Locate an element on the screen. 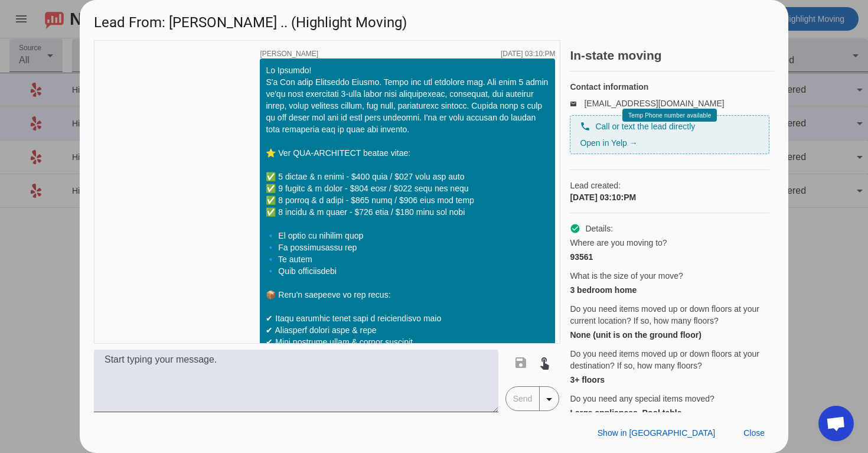 This screenshot has height=453, width=868. mat-icon: phone is located at coordinates (585, 126).